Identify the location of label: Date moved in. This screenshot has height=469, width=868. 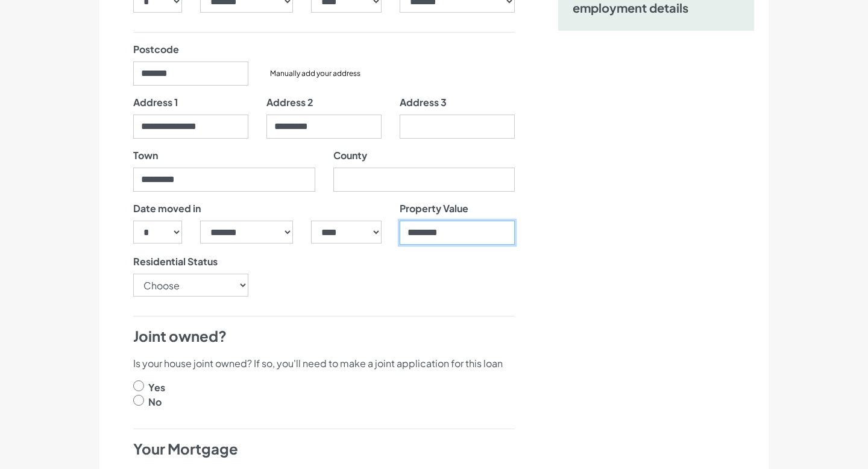
(167, 209).